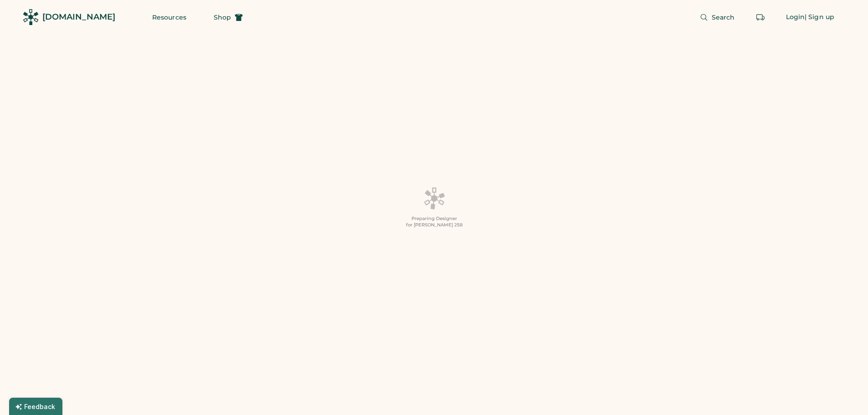 This screenshot has width=868, height=415. I want to click on div: | Sign up, so click(819, 18).